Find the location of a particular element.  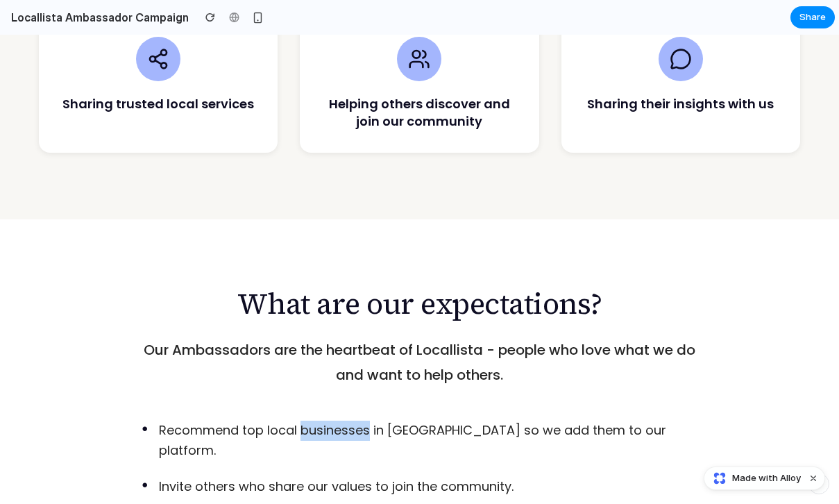

p: Our Ambassadors are the heartbeat of Locallista - people who love what we do and want to help oth... is located at coordinates (420, 327).